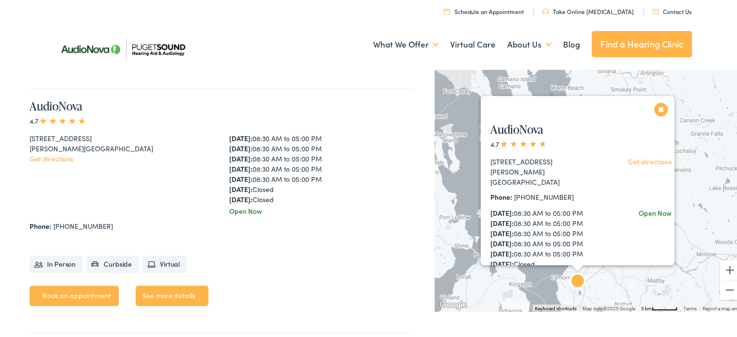 The height and width of the screenshot is (337, 737). I want to click on span: 5 km, so click(647, 307).